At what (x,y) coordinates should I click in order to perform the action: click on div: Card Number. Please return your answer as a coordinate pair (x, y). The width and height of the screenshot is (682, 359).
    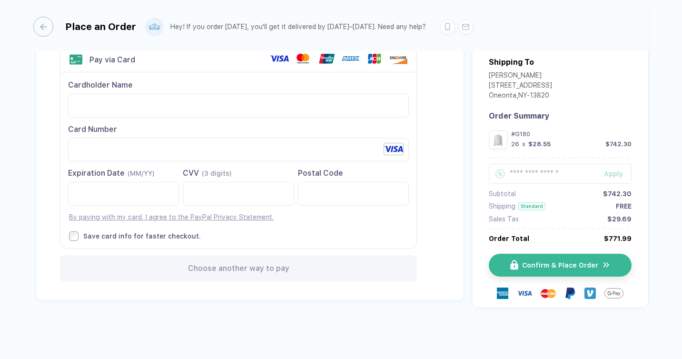
    Looking at the image, I should click on (238, 129).